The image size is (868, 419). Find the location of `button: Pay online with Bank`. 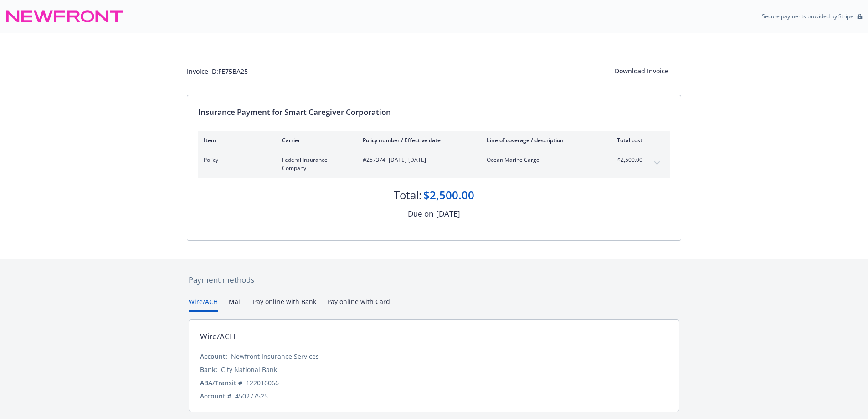

button: Pay online with Bank is located at coordinates (284, 304).